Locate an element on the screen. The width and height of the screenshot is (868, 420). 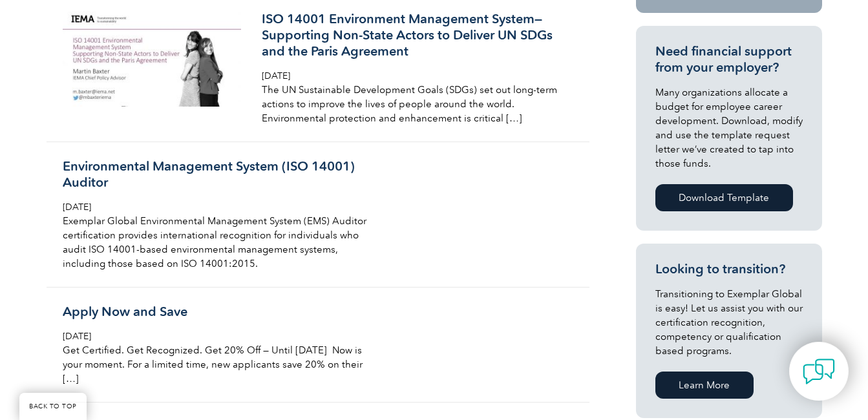
h3: ISO 14001 Environment Management System—Supporting Non-State Actors to Deliver UN SDGs and the Pa... is located at coordinates (414, 35).